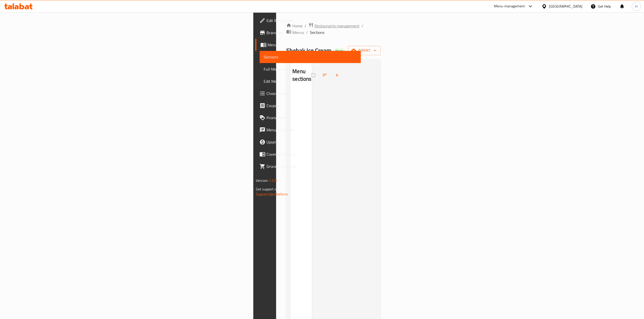  What do you see at coordinates (312, 105) in the screenshot?
I see `span: Coupons` at bounding box center [312, 105].